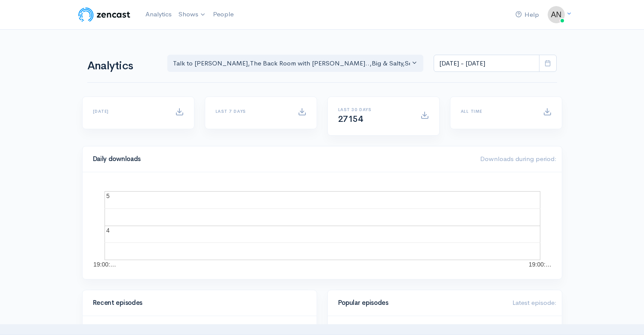 This screenshot has width=644, height=335. What do you see at coordinates (223, 14) in the screenshot?
I see `a: People` at bounding box center [223, 14].